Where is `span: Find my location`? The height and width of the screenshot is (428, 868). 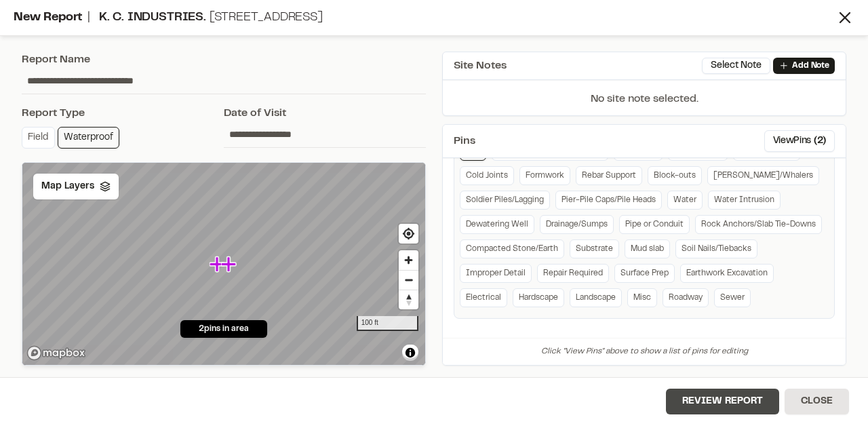
span: Find my location is located at coordinates (408, 234).